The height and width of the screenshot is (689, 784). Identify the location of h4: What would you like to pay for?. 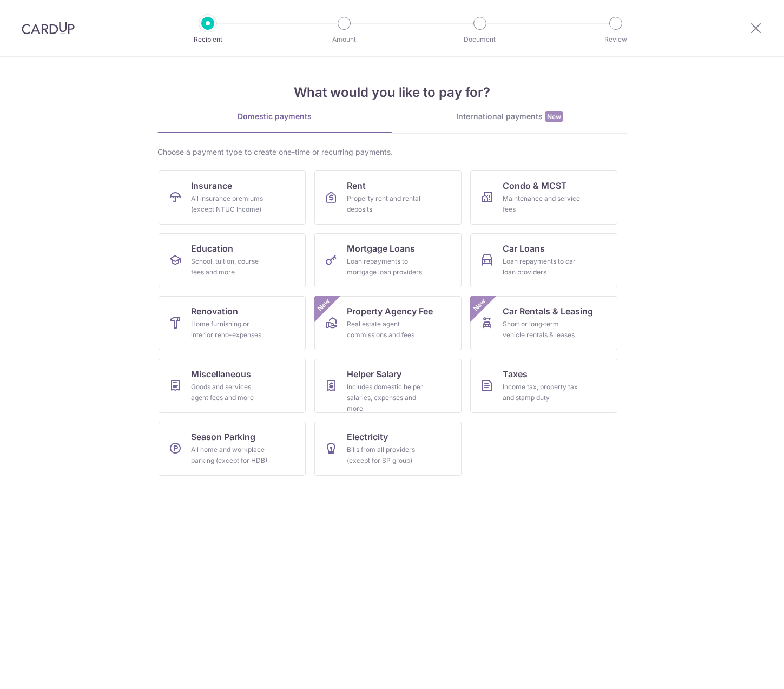
(392, 93).